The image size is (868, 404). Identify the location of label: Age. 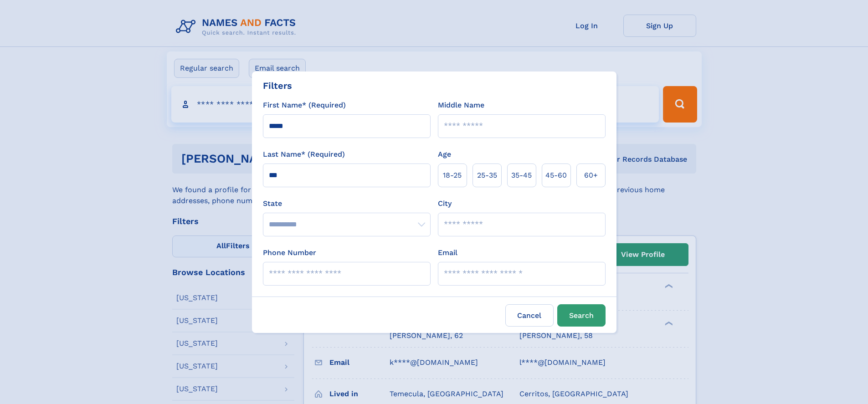
(444, 154).